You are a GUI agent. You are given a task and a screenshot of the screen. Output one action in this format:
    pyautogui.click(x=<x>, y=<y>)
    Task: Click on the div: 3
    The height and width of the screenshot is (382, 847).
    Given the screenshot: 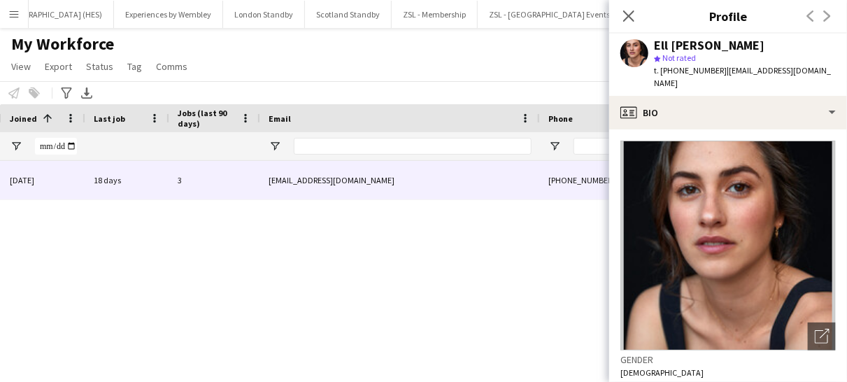 What is the action you would take?
    pyautogui.click(x=215, y=180)
    